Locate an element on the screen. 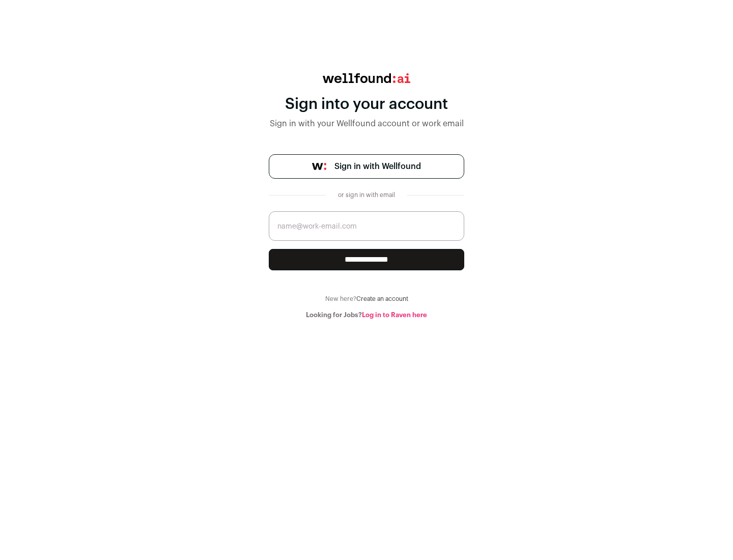 The width and height of the screenshot is (733, 560). a: Create an account is located at coordinates (382, 299).